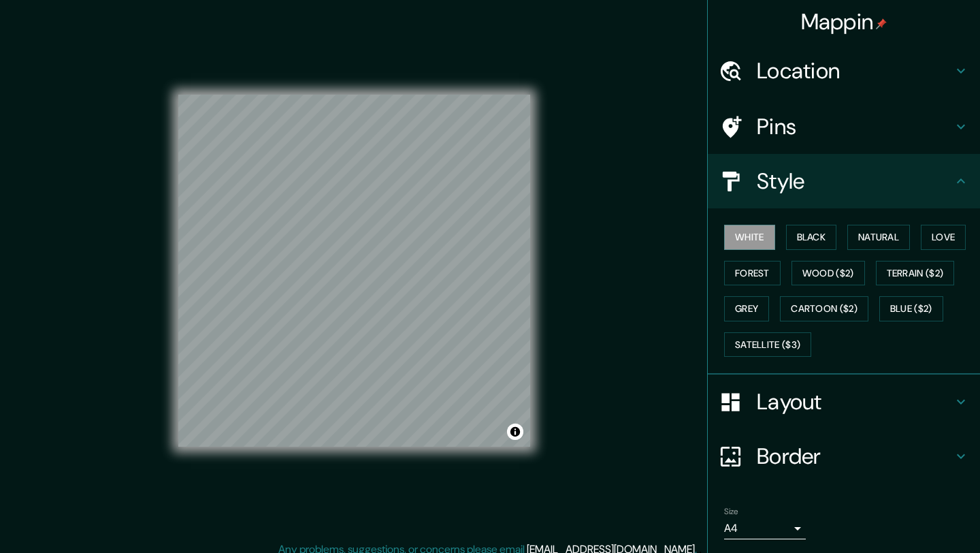 This screenshot has width=980, height=553. What do you see at coordinates (768, 345) in the screenshot?
I see `button: Satellite ($3)` at bounding box center [768, 345].